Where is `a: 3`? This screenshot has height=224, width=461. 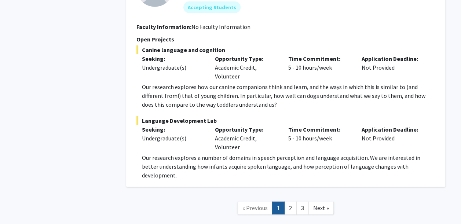
a: 3 is located at coordinates (303, 208).